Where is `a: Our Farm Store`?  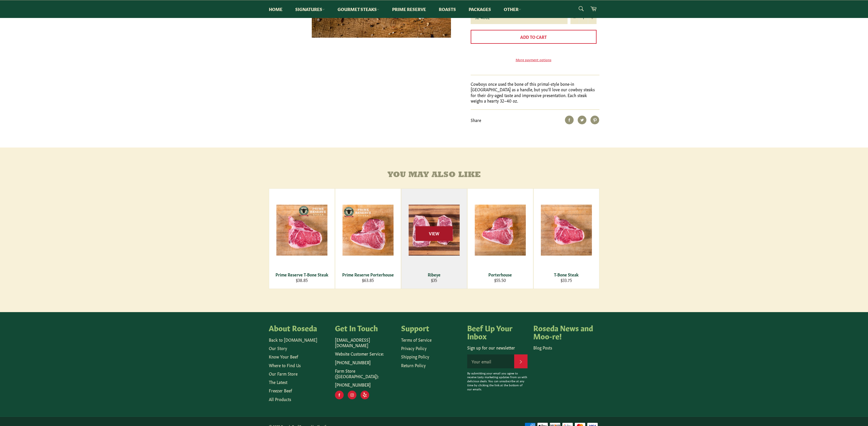 a: Our Farm Store is located at coordinates (283, 374).